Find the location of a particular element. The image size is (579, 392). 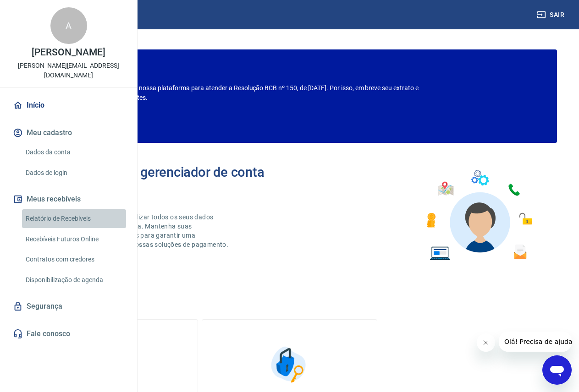

a: Início is located at coordinates (69, 105).